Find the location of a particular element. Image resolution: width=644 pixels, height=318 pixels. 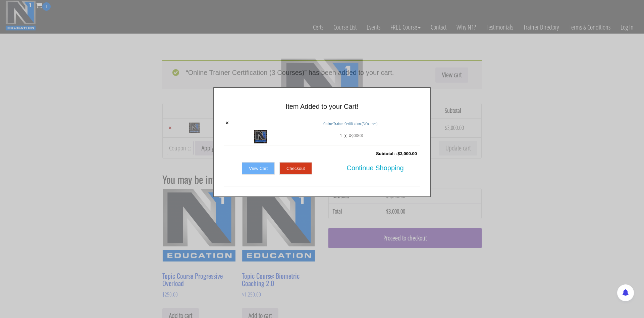

img: Online Trainer Certification (3 Courses) is located at coordinates (261, 137).